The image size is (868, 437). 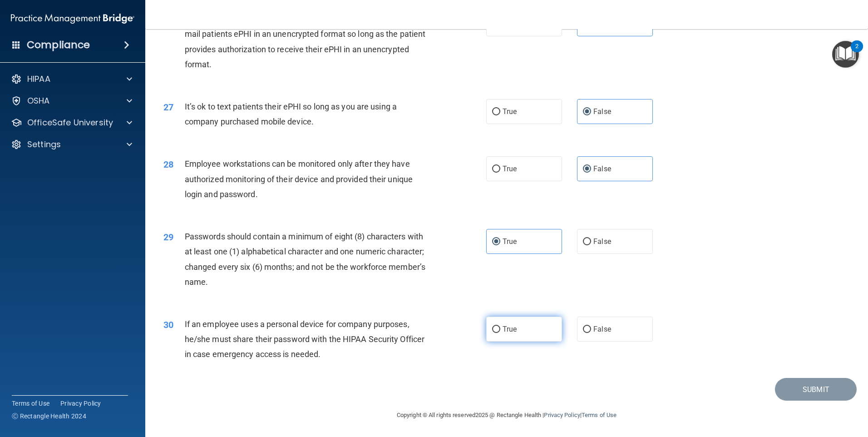 I want to click on p: Settings, so click(x=44, y=144).